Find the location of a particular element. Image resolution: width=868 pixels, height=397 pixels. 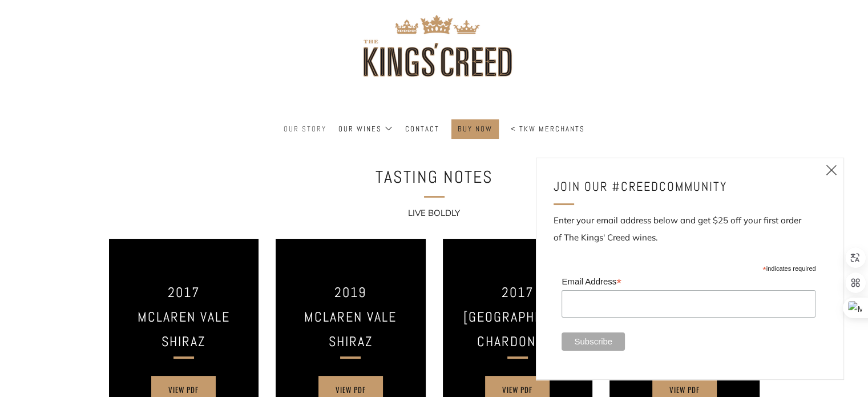

a: BUY NOW is located at coordinates (475, 129).